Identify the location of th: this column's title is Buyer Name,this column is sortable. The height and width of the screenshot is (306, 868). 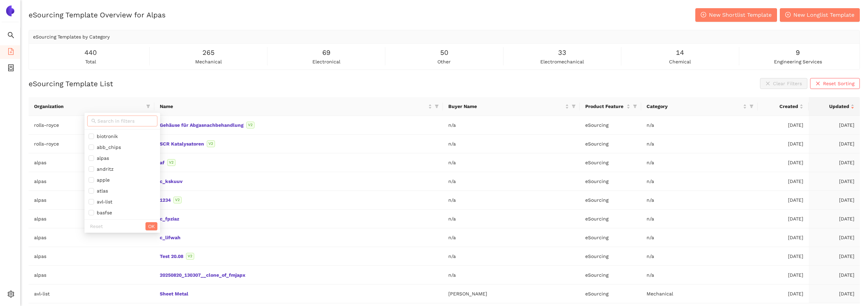
(512, 106).